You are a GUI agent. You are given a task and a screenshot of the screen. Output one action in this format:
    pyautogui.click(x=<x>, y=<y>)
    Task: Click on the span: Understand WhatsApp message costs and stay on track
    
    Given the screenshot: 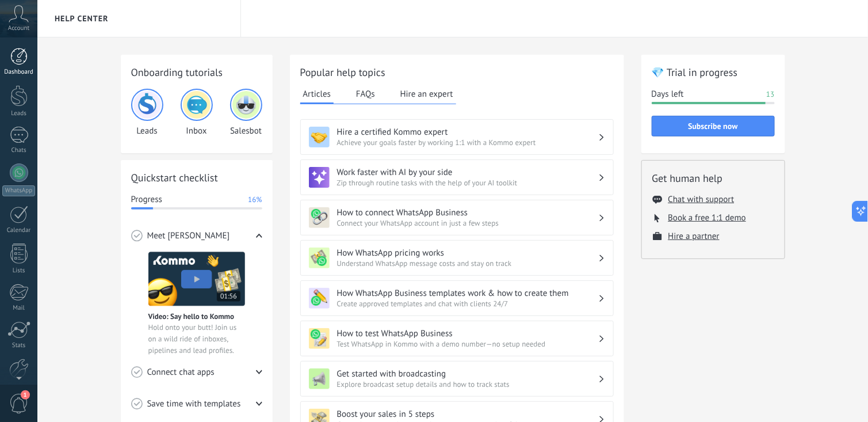 What is the action you would take?
    pyautogui.click(x=468, y=263)
    